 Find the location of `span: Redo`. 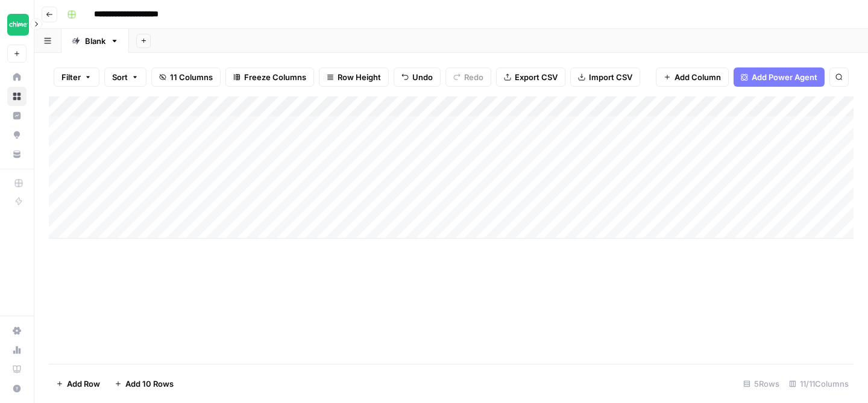

span: Redo is located at coordinates (474, 77).